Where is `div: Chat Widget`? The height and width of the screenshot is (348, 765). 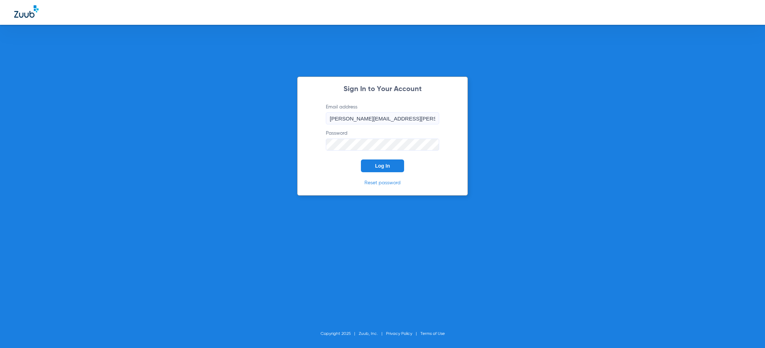
div: Chat Widget is located at coordinates (748, 331).